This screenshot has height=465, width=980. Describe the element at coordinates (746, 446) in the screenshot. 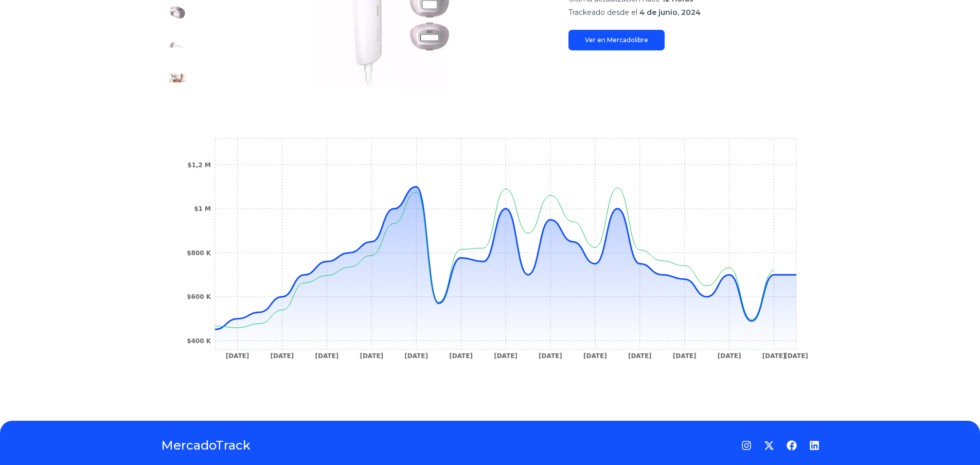

I see `a: Instagram` at that location.